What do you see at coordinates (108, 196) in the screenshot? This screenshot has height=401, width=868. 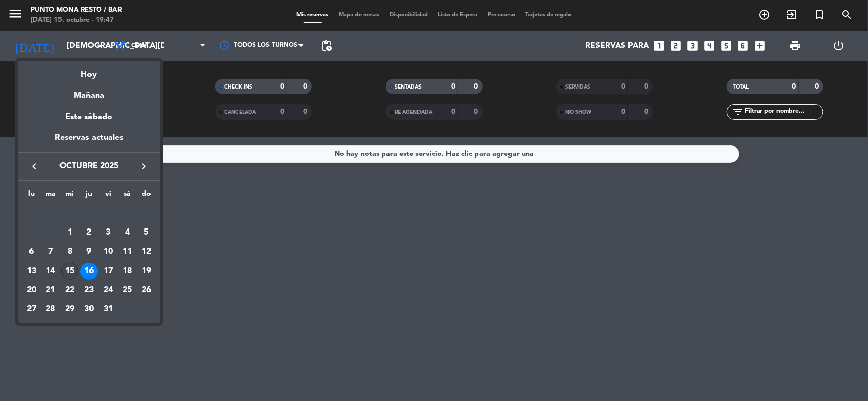 I see `th: viernes` at bounding box center [108, 196].